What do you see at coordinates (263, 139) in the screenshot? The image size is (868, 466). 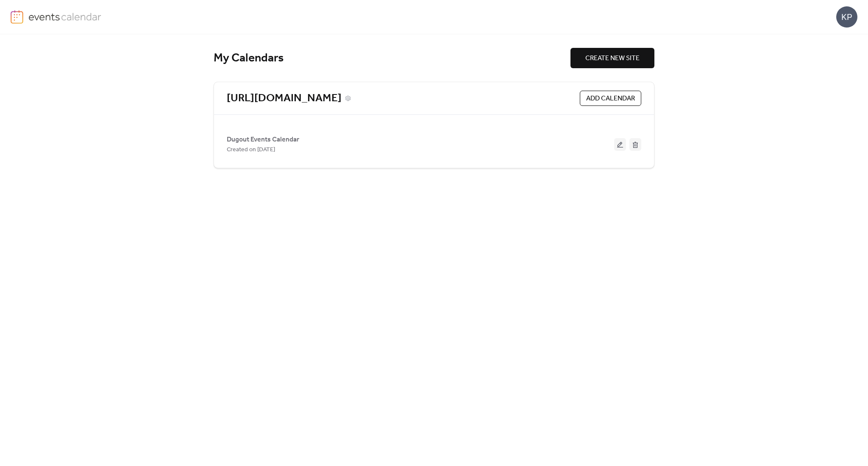 I see `a: Dugout Events Calendar` at bounding box center [263, 139].